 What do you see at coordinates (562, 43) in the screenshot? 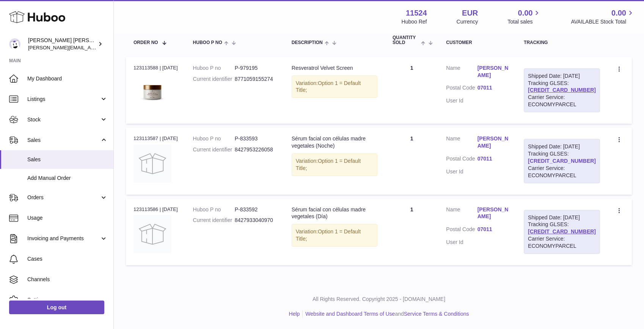
I see `div: Tracking` at bounding box center [562, 43].